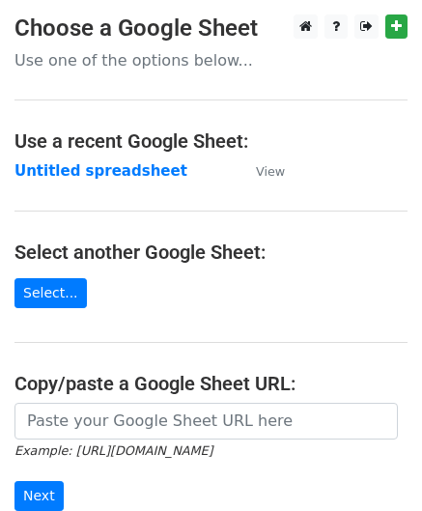 The image size is (422, 511). Describe the element at coordinates (39, 496) in the screenshot. I see `input: Next` at that location.